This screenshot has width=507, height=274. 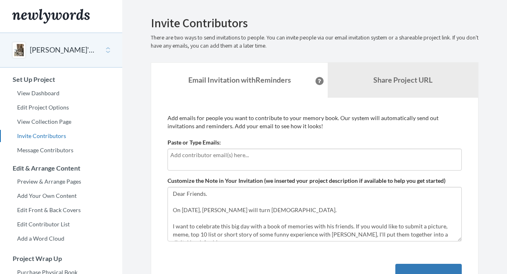 I want to click on strong: Email Invitation with Reminders, so click(x=240, y=80).